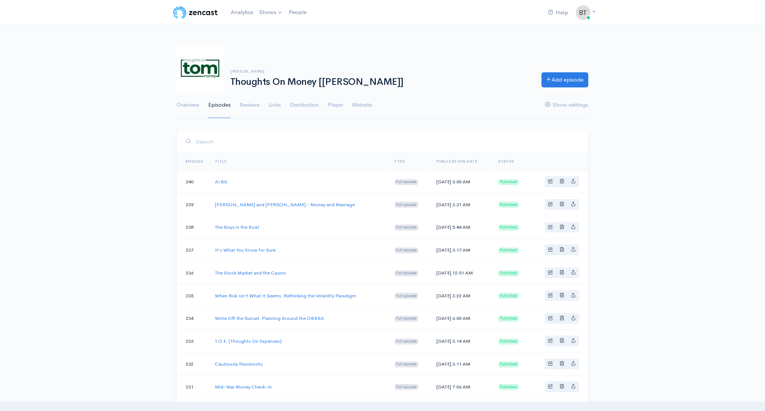 The width and height of the screenshot is (765, 411). What do you see at coordinates (239, 364) in the screenshot?
I see `a: Cautiously Pessimistic` at bounding box center [239, 364].